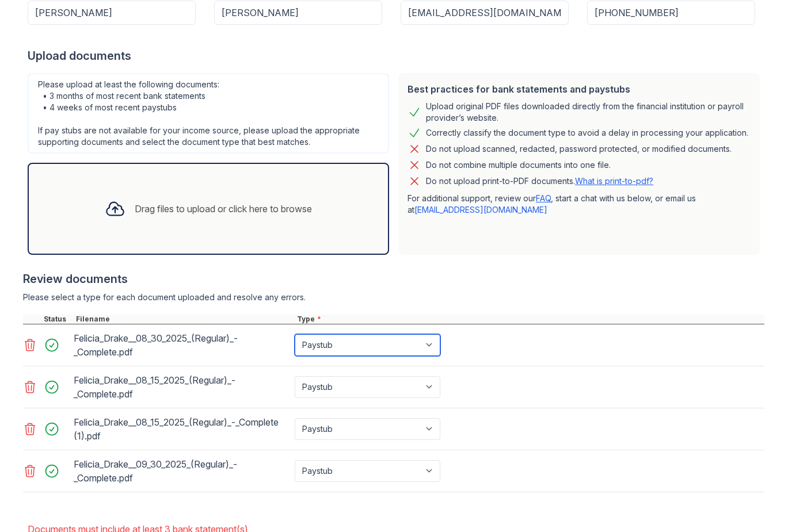  I want to click on div: Do not combine multiple documents into one file., so click(518, 165).